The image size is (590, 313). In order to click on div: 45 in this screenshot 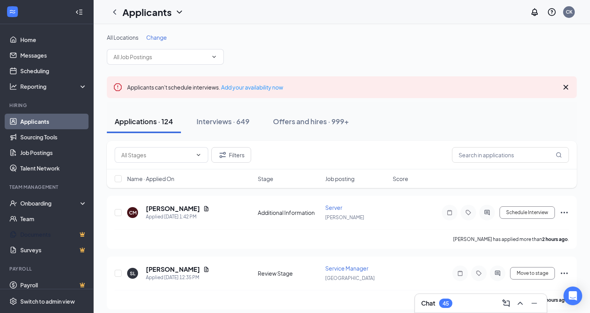, I will do `click(445, 304)`.